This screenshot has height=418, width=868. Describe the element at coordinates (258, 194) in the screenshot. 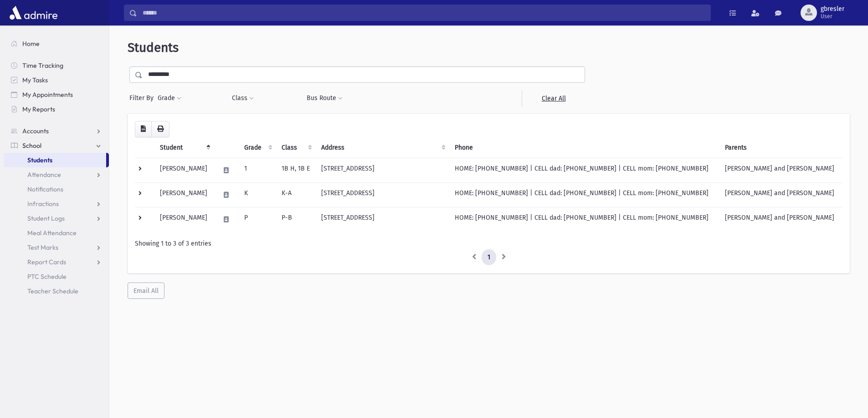

I see `td: K` at that location.